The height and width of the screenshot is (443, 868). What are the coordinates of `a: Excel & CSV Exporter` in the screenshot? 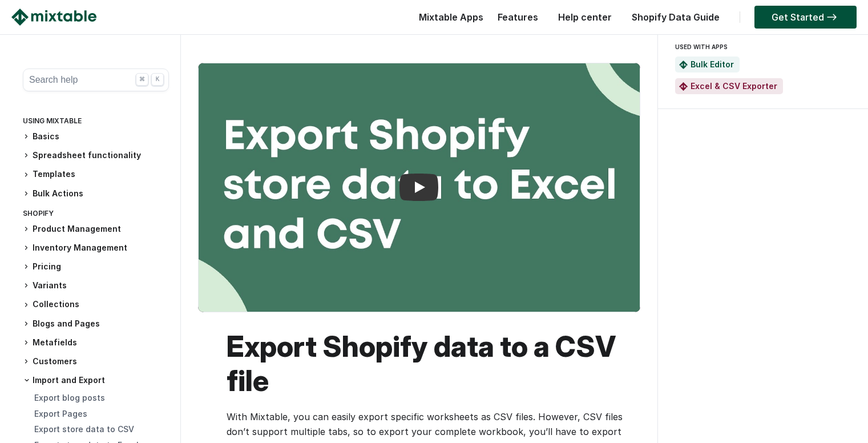 It's located at (734, 86).